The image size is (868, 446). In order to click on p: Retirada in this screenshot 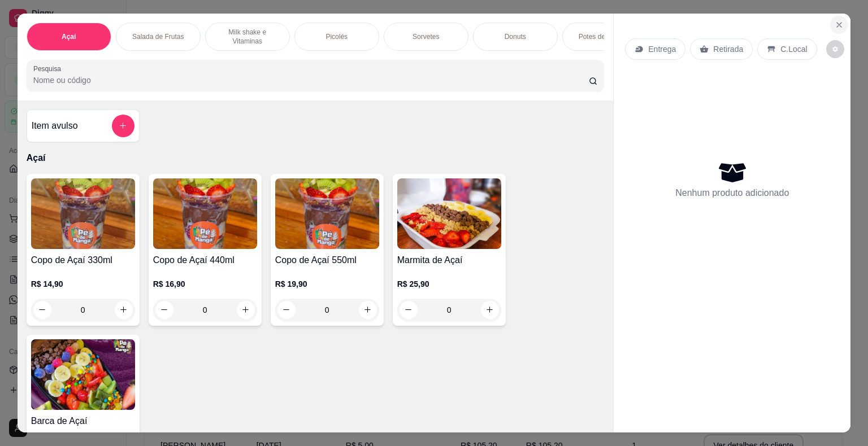, I will do `click(728, 49)`.